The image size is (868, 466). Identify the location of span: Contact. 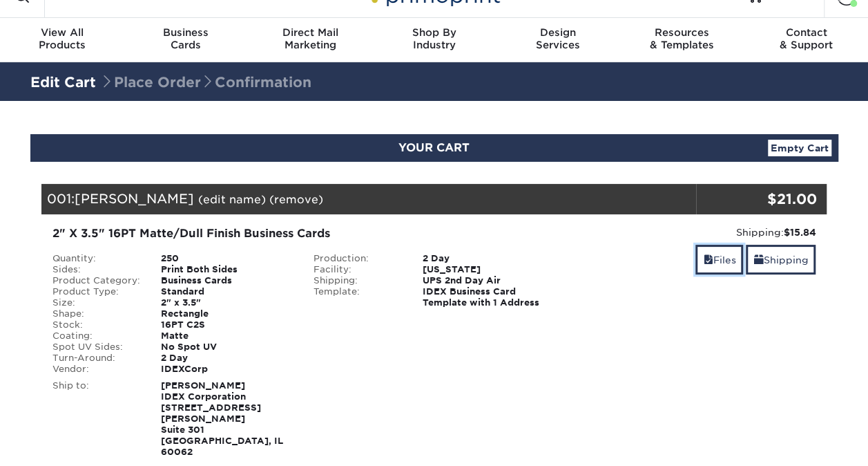
(807, 32).